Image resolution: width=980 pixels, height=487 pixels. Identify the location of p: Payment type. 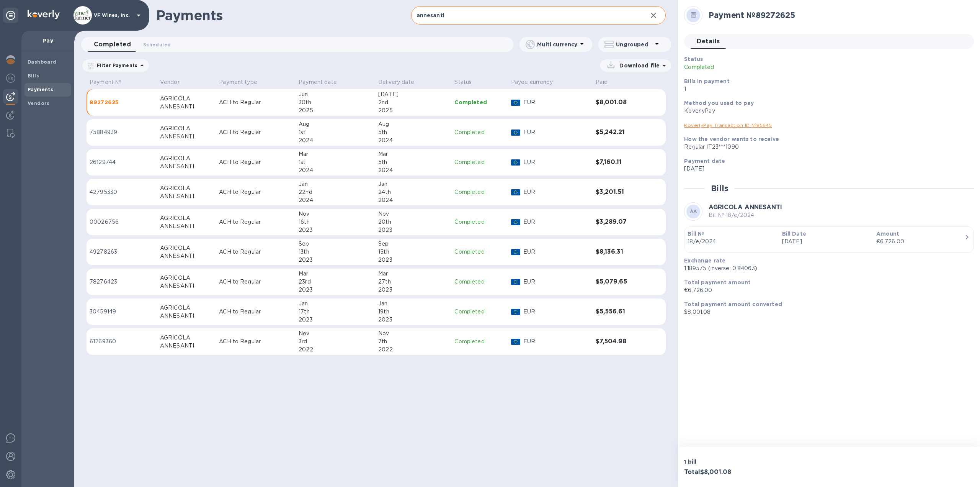
(238, 82).